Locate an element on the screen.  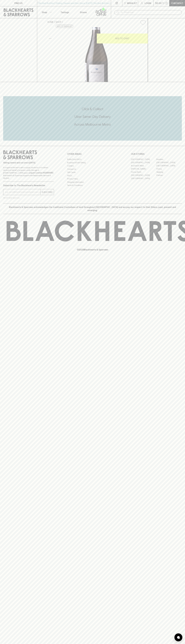
h5: Click & Collect is located at coordinates (92, 109).